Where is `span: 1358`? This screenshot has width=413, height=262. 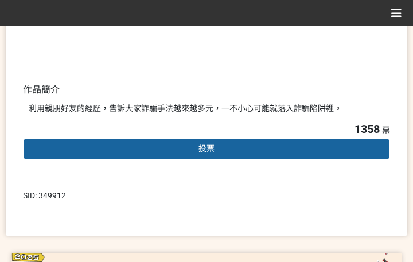 span: 1358 is located at coordinates (367, 129).